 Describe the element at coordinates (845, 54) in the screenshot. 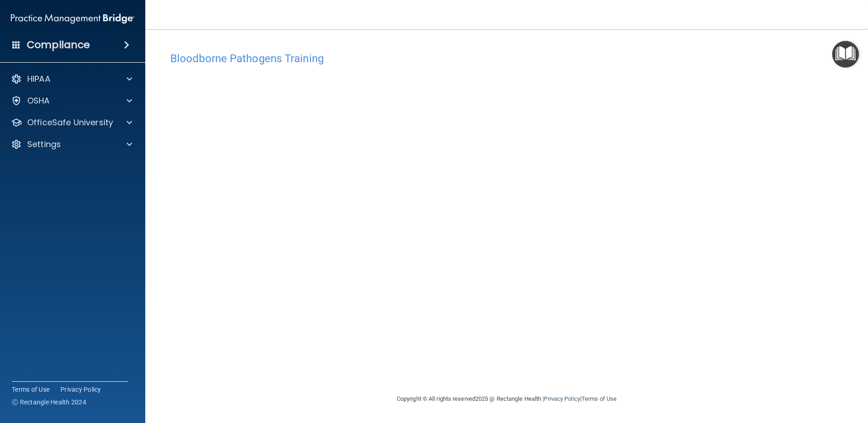

I see `button: Open Resource Center` at that location.